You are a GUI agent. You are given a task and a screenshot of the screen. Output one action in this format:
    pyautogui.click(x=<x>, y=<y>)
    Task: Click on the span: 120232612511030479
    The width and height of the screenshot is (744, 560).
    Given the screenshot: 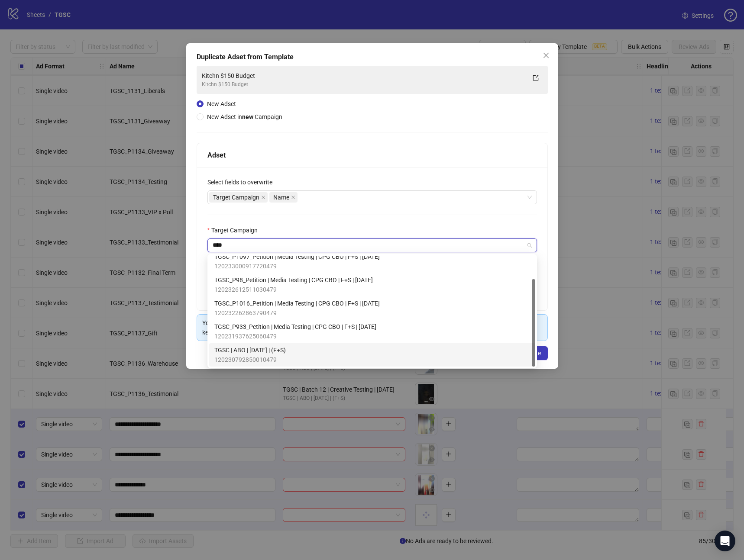 What is the action you would take?
    pyautogui.click(x=294, y=289)
    